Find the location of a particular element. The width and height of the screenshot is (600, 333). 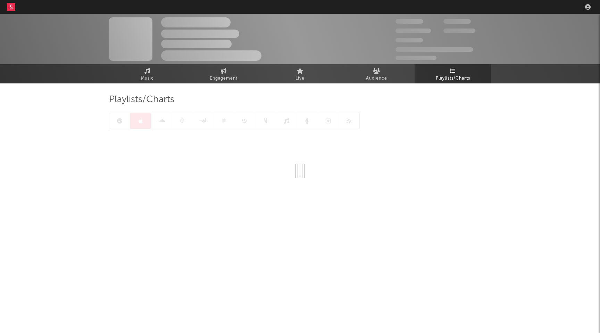

span: 1,000,000 is located at coordinates (460, 31).